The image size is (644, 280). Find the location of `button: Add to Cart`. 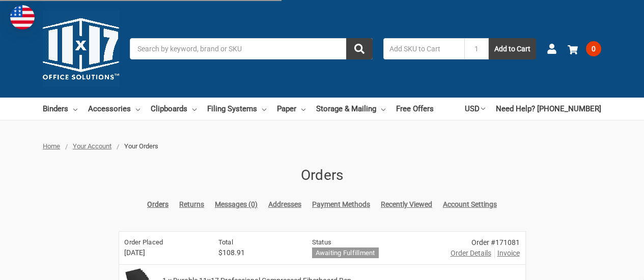

button: Add to Cart is located at coordinates (512, 48).